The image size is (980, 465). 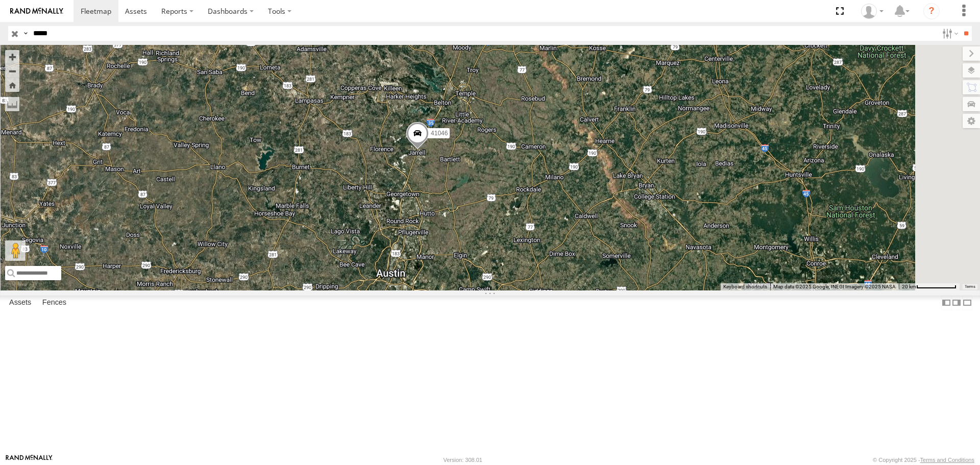 I want to click on label: Measure, so click(x=13, y=104).